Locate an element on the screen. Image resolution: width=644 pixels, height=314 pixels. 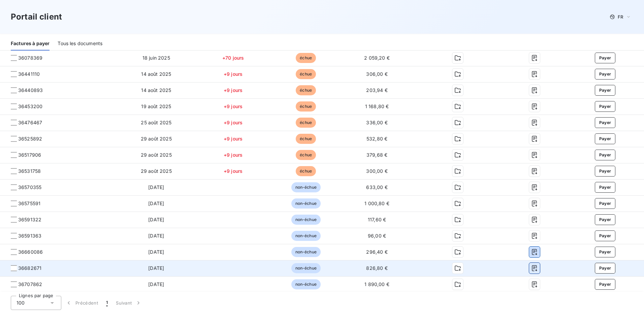
span: 1 168,80 € is located at coordinates (377, 106).